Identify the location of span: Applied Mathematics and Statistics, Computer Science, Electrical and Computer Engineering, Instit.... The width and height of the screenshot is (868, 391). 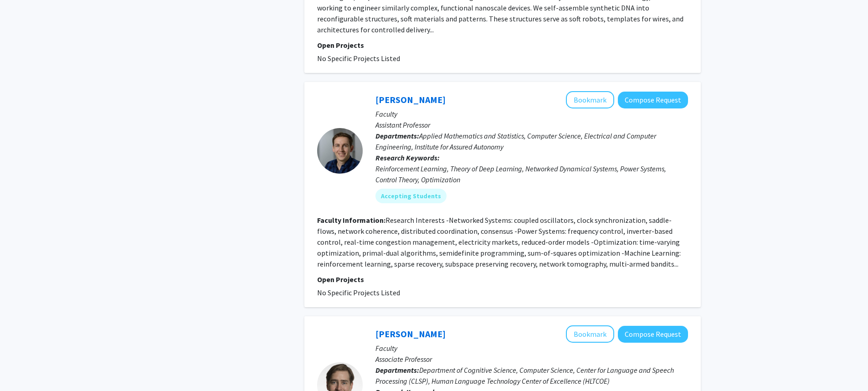
(516, 141).